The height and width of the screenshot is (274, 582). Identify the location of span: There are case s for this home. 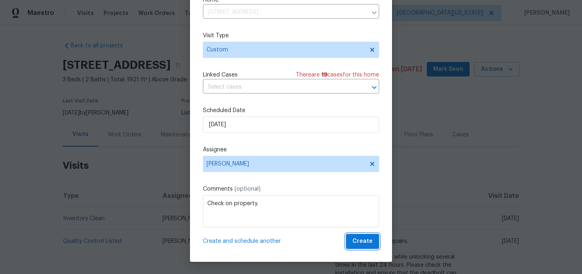
(337, 75).